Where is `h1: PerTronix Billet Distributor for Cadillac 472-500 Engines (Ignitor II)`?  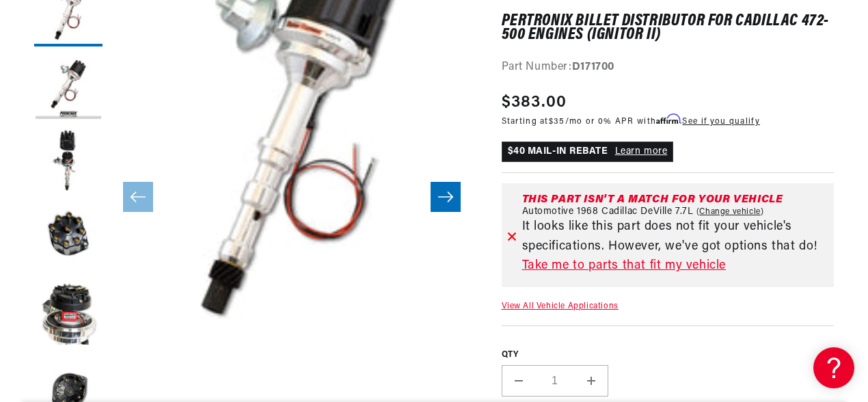
h1: PerTronix Billet Distributor for Cadillac 472-500 Engines (Ignitor II) is located at coordinates (668, 28).